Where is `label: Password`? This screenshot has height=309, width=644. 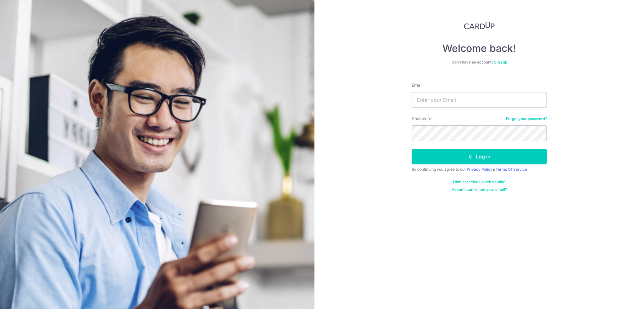 label: Password is located at coordinates (422, 119).